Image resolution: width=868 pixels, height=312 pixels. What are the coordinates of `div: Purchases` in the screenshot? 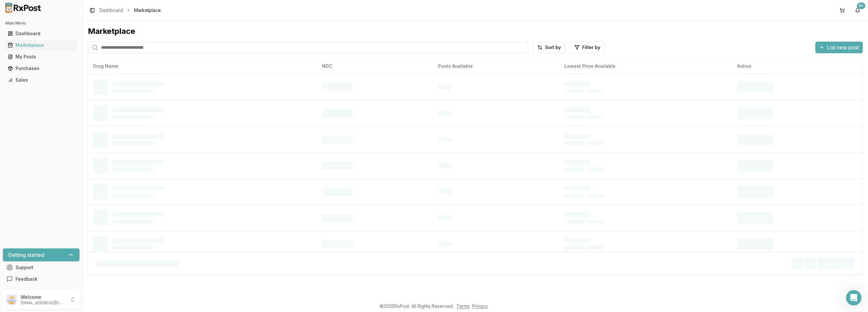 It's located at (41, 68).